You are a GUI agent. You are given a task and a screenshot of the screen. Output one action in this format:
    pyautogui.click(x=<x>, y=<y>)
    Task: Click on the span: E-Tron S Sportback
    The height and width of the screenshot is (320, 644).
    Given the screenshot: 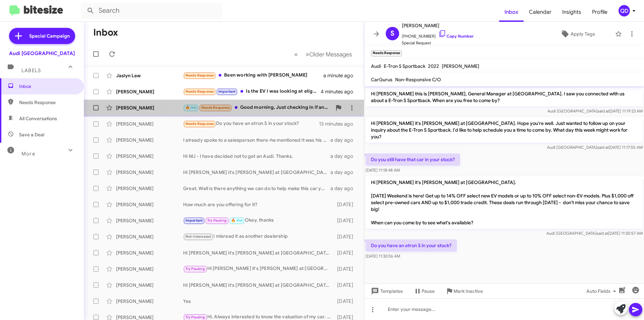 What is the action you would take?
    pyautogui.click(x=405, y=66)
    